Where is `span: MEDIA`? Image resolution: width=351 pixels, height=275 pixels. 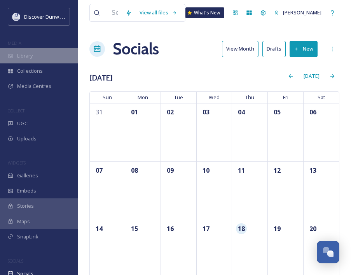 span: MEDIA is located at coordinates (14, 43).